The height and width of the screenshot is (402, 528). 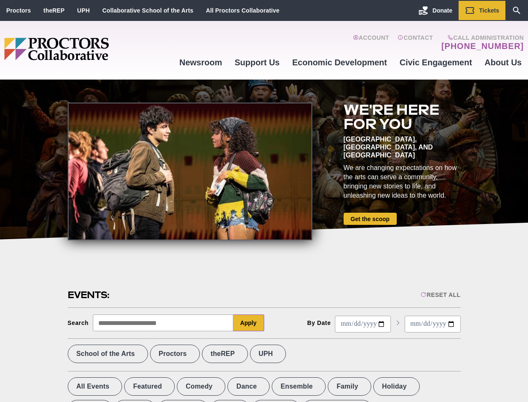 I want to click on a: Search, so click(x=517, y=10).